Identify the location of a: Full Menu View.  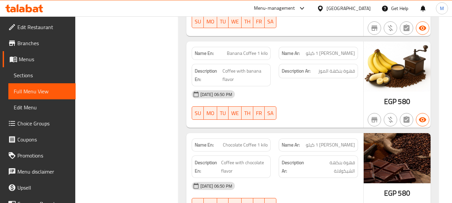
(42, 91).